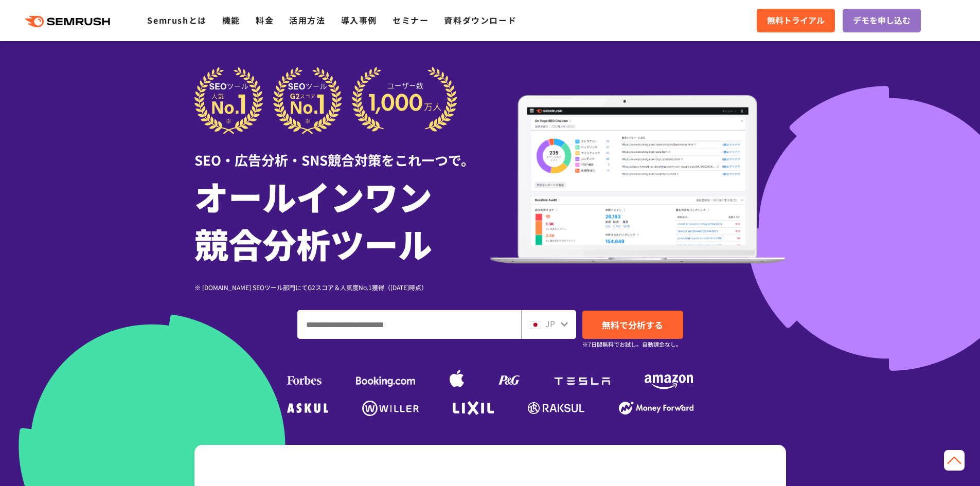  Describe the element at coordinates (632, 344) in the screenshot. I see `small: ※7日間無料でお試し。自動課金なし。` at that location.